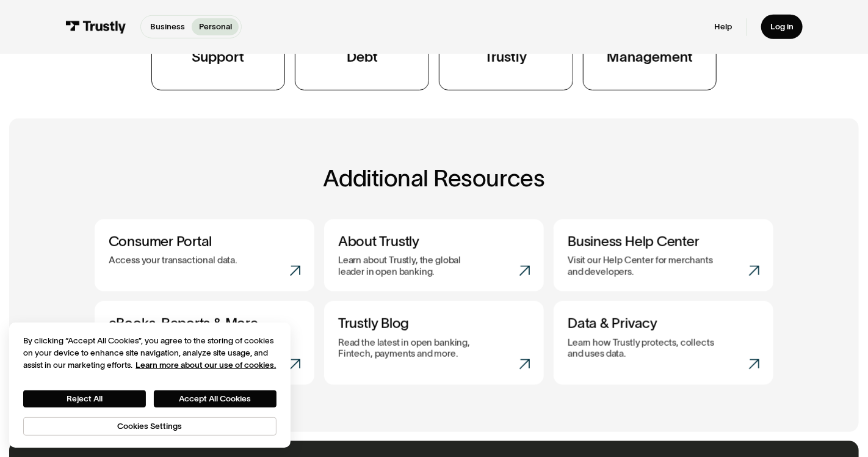 This screenshot has width=868, height=457. I want to click on a: eBooks, Reports & MoreStay in the know on new trends, technology and customer demands., so click(204, 343).